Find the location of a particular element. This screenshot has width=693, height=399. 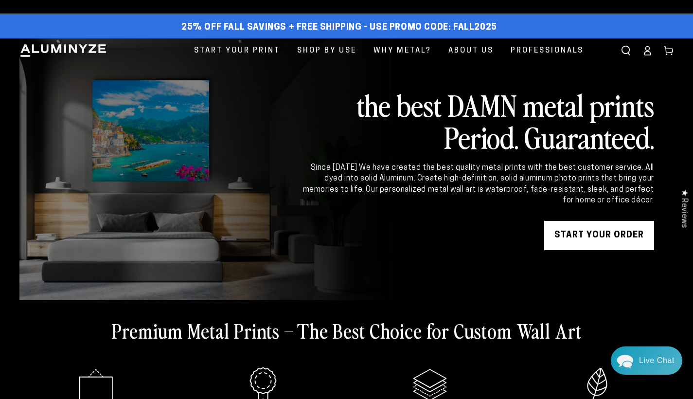

h2: Premium Metal Prints – The Best Choice for Custom Wall Art is located at coordinates (347, 330).